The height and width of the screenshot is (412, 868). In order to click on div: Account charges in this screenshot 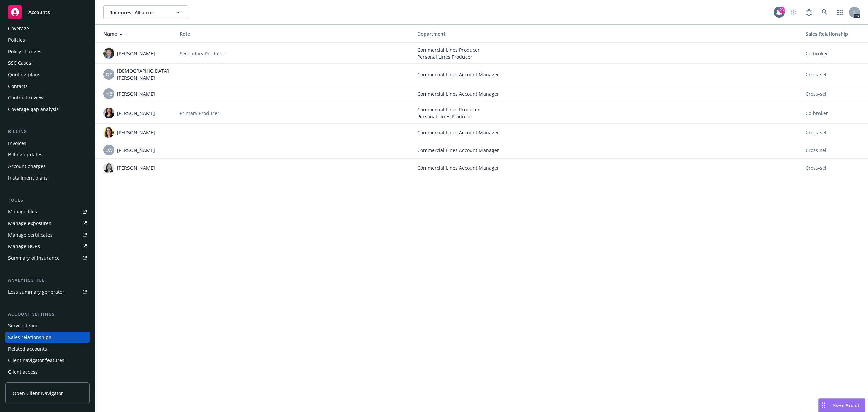, I will do `click(27, 166)`.